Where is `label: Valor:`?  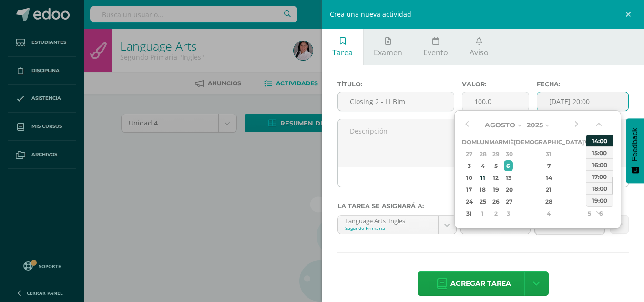 label: Valor: is located at coordinates (495, 84).